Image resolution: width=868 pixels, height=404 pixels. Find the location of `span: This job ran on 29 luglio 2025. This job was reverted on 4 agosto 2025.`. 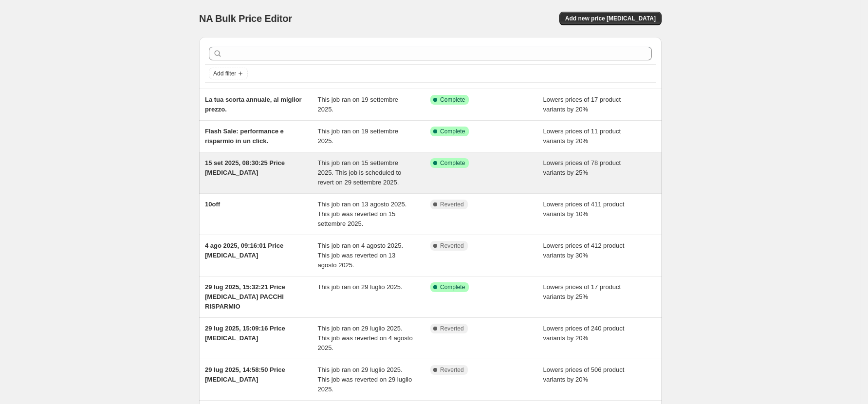

span: This job ran on 29 luglio 2025. This job was reverted on 4 agosto 2025. is located at coordinates (365, 338).